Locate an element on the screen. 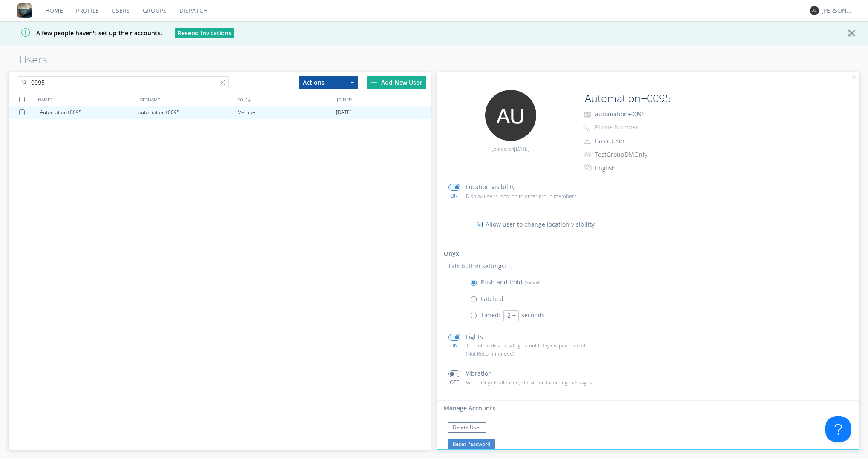  img: In groups with Translation enabled, this user's messages will be automatically translated to and ... is located at coordinates (589, 167).